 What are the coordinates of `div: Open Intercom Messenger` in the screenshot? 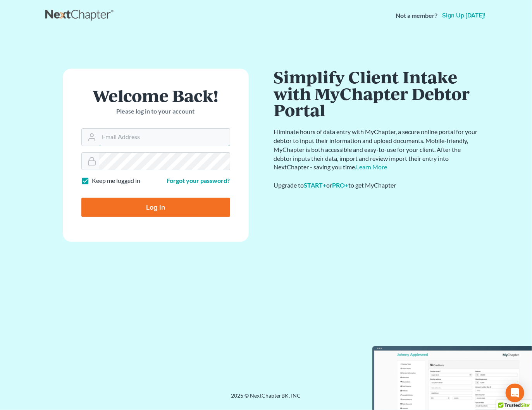 It's located at (514, 393).